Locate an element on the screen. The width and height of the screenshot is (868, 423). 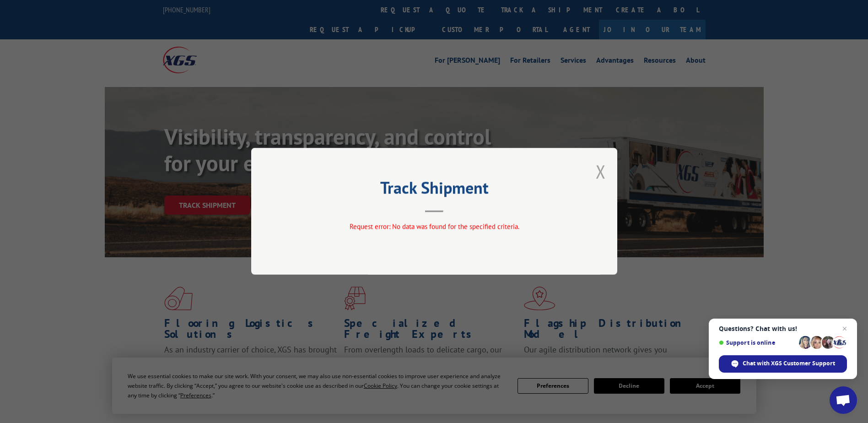
div: Chat with XGS Customer Support is located at coordinates (783, 364).